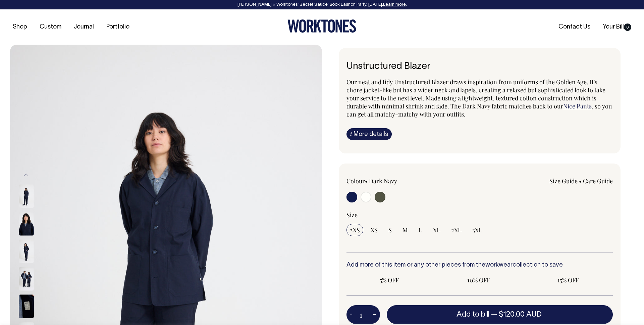 This screenshot has width=644, height=325. I want to click on span: 10% OFF, so click(479, 280).